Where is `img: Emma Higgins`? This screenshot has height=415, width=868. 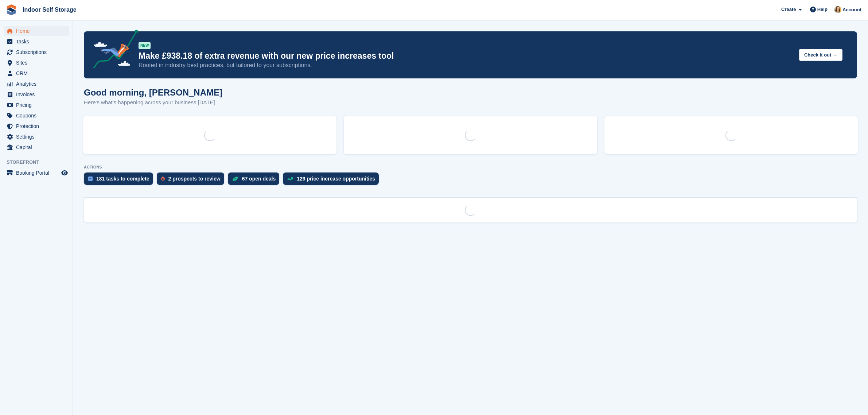
img: Emma Higgins is located at coordinates (838, 10).